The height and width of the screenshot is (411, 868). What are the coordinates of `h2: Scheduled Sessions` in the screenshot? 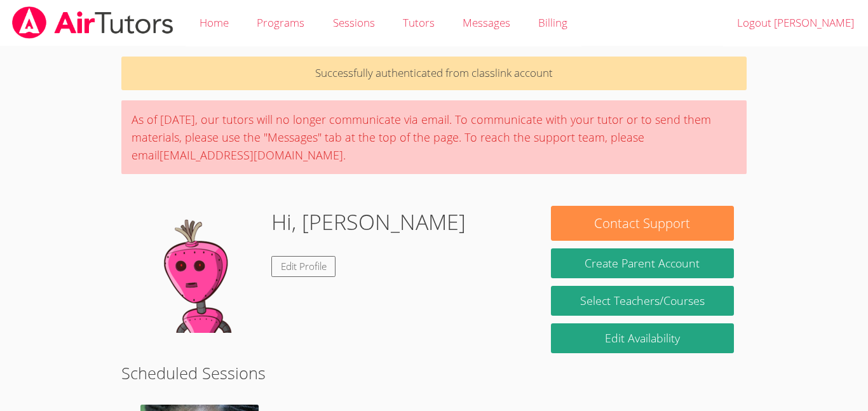 It's located at (434, 373).